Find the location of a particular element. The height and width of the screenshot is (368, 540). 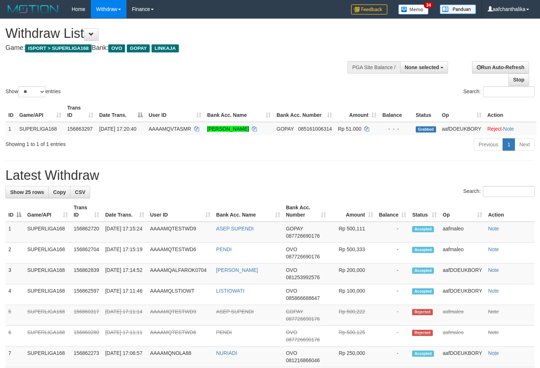

td: AAAAMQTESTWD9 is located at coordinates (180, 315).